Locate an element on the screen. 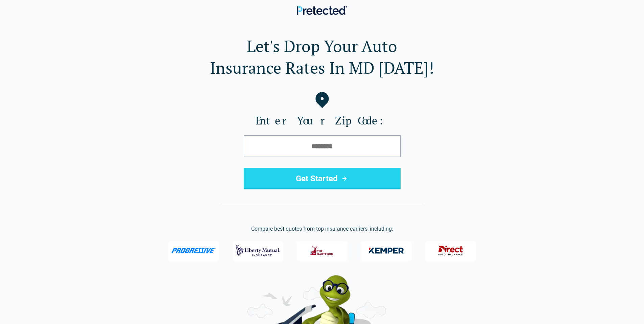 Image resolution: width=644 pixels, height=324 pixels. img: Liberty Mutual is located at coordinates (258, 251).